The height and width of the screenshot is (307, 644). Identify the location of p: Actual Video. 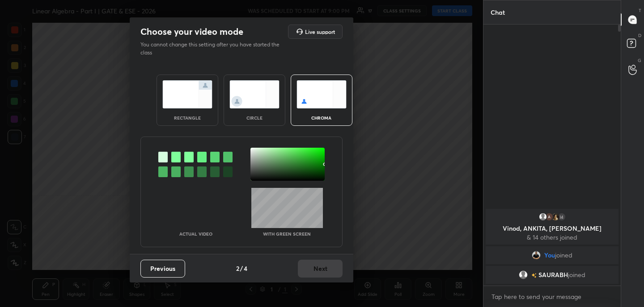
(196, 234).